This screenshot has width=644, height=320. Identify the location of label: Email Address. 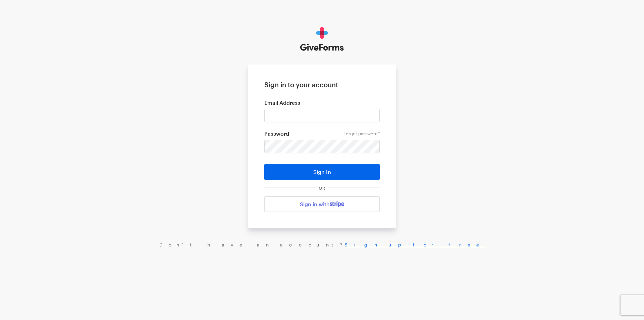
(322, 103).